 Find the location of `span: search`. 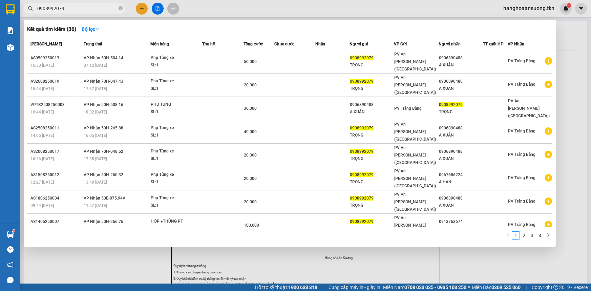

span: search is located at coordinates (30, 8).